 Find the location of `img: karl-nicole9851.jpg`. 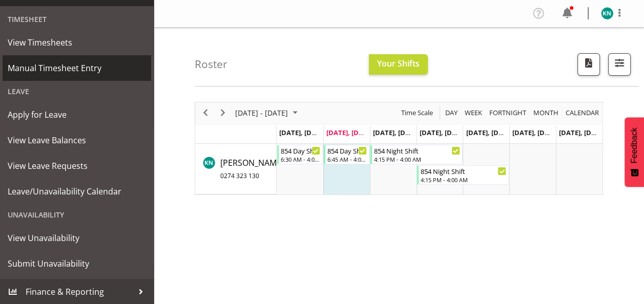

img: karl-nicole9851.jpg is located at coordinates (607, 13).